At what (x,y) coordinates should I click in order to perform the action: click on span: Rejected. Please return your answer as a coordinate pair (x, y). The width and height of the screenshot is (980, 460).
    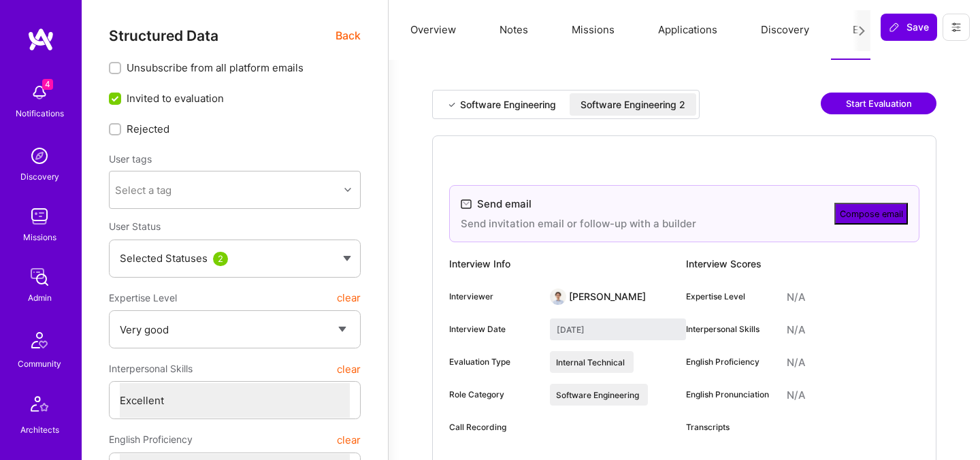
    Looking at the image, I should click on (148, 128).